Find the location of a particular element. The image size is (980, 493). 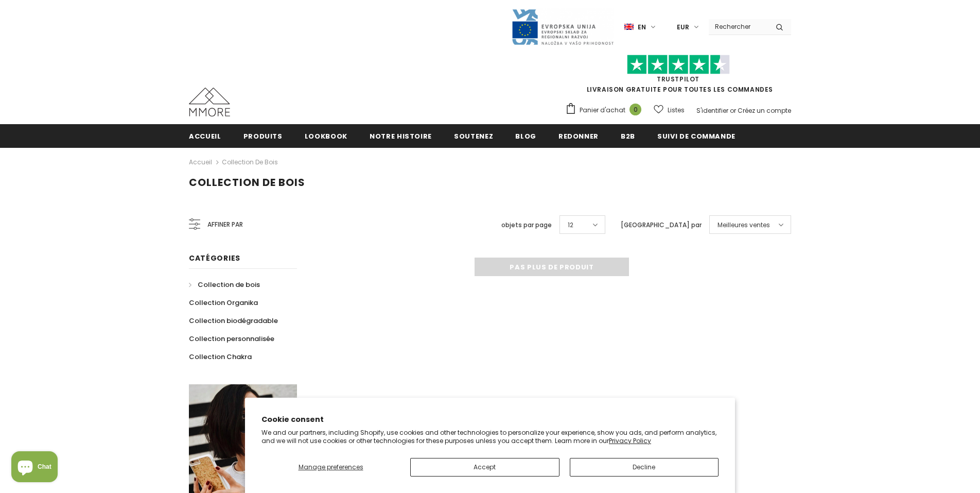

button: Accept is located at coordinates (485, 467).